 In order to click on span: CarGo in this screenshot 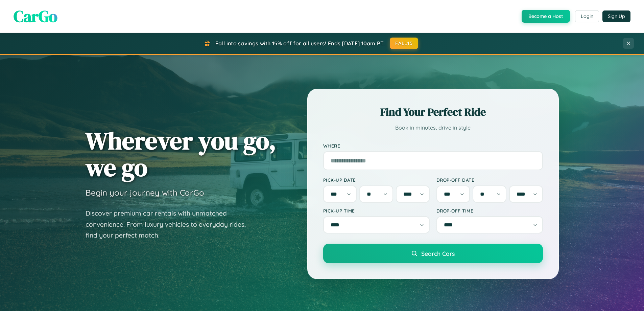, I will do `click(36, 16)`.